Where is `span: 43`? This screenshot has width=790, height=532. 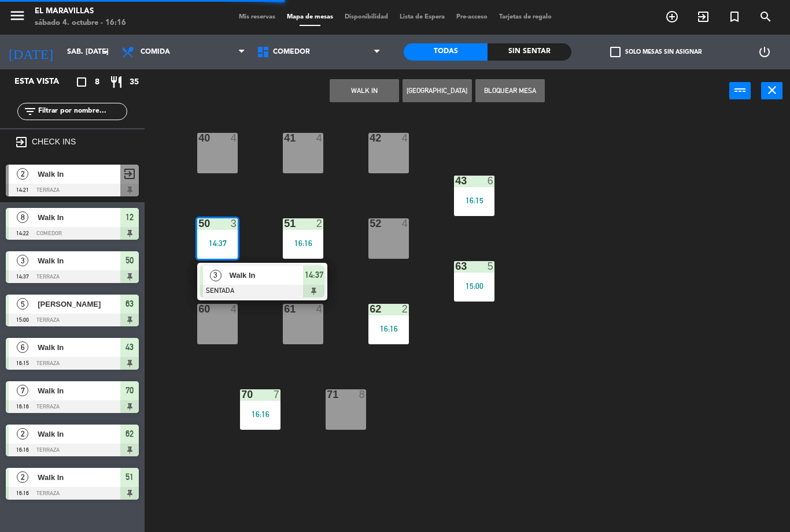 span: 43 is located at coordinates (129, 348).